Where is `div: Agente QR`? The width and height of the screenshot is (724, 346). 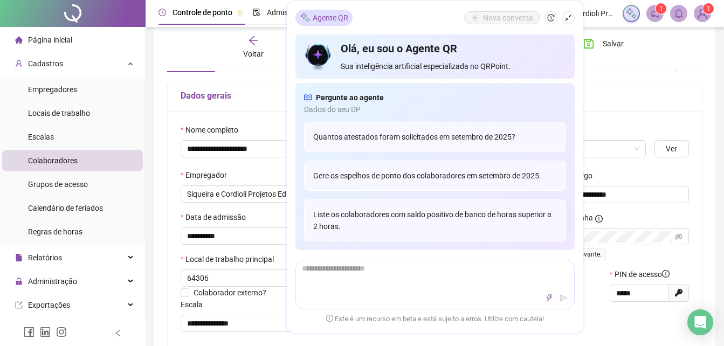 div: Agente QR is located at coordinates (324, 18).